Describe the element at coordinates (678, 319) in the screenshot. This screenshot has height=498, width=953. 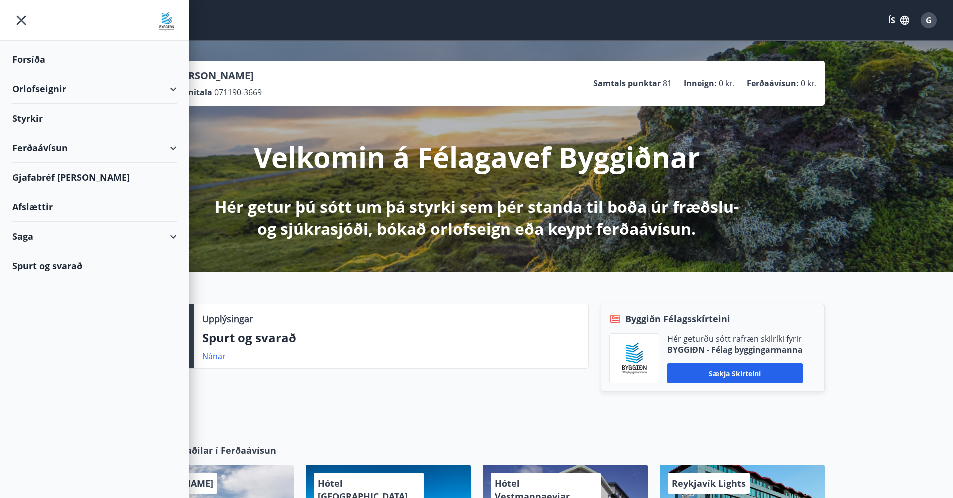
I see `span: Byggiðn Félagsskírteini` at that location.